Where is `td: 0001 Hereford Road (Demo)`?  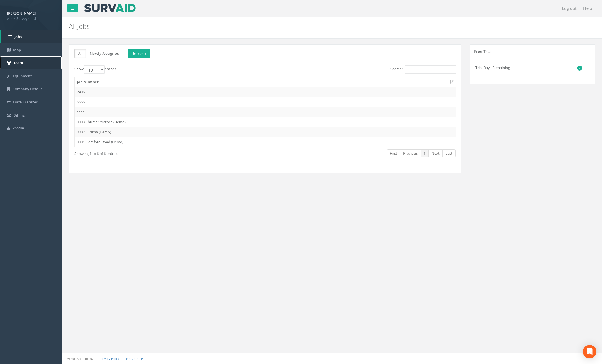 td: 0001 Hereford Road (Demo) is located at coordinates (265, 142).